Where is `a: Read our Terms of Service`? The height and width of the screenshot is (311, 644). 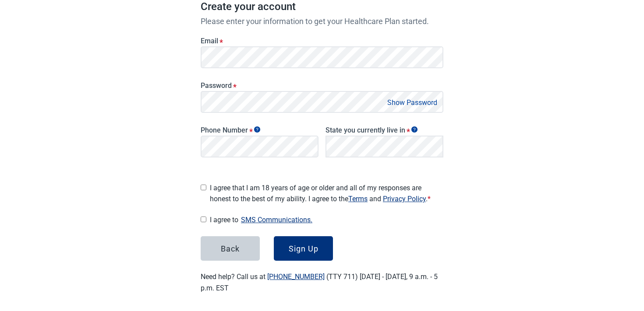
a: Read our Terms of Service is located at coordinates (358, 199).